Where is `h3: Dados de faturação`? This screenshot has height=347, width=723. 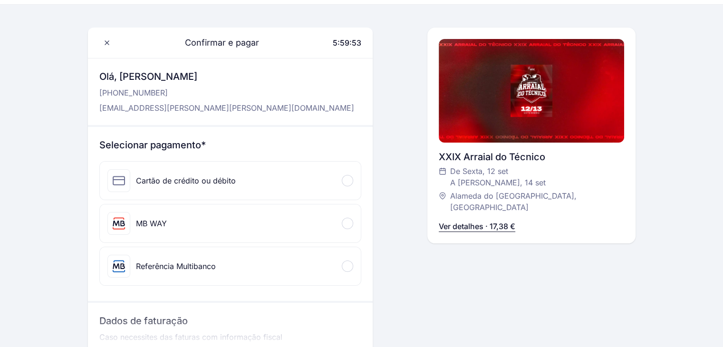
h3: Dados de faturação is located at coordinates (230, 323).